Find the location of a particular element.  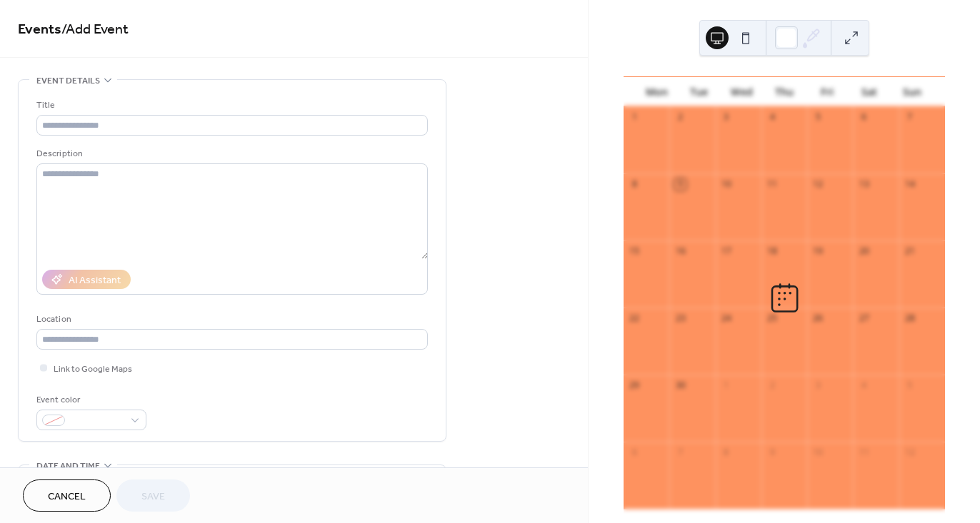

div: 22 is located at coordinates (635, 318).